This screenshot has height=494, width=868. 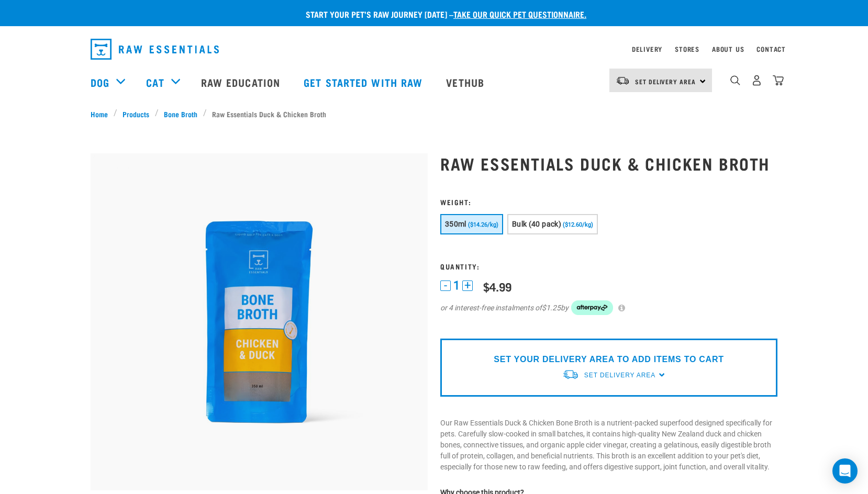 What do you see at coordinates (180, 113) in the screenshot?
I see `a: Bone Broth` at bounding box center [180, 113].